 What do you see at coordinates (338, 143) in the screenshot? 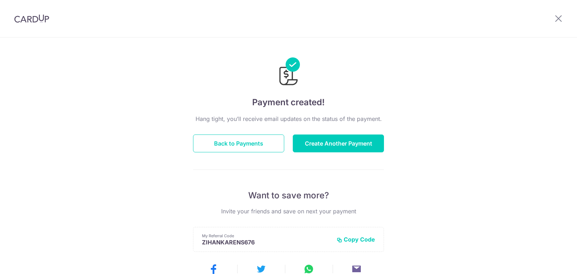
I see `button: Create Another Payment` at bounding box center [338, 143].